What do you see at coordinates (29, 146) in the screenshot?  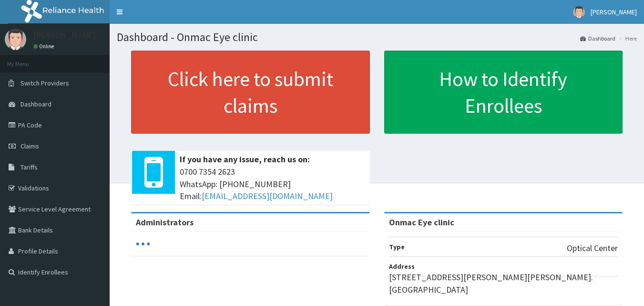 I see `span: Claims` at bounding box center [29, 146].